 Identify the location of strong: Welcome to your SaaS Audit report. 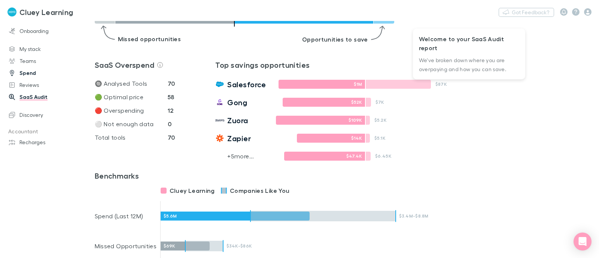
(462, 43).